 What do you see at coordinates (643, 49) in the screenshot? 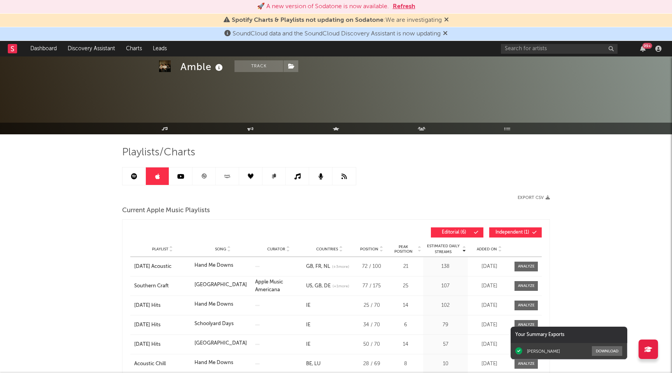
I see `button: 99+` at bounding box center [643, 49].